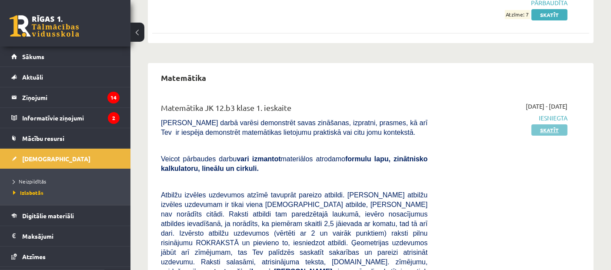 Image resolution: width=611 pixels, height=270 pixels. I want to click on legend: Ziņojumi, so click(71, 97).